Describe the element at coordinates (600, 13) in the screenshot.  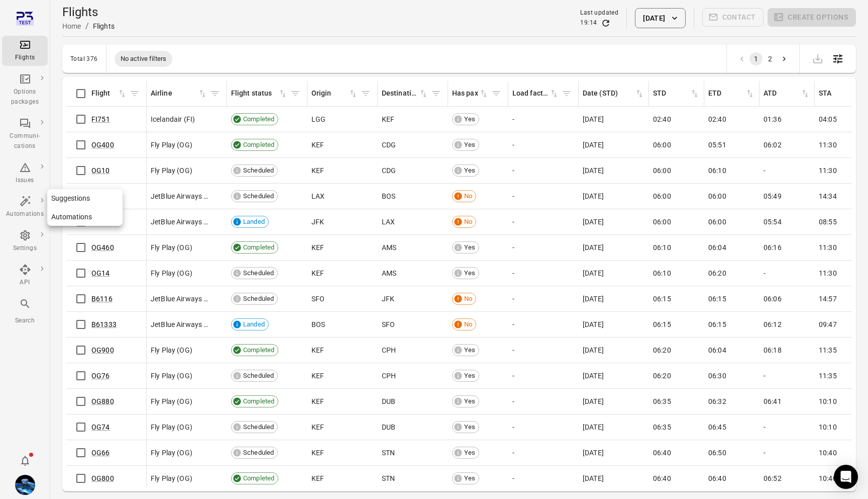
I see `div: Last updated` at that location.